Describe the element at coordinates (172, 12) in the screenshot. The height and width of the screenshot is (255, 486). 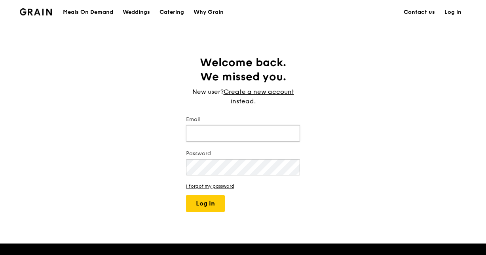
I see `div: Catering` at that location.